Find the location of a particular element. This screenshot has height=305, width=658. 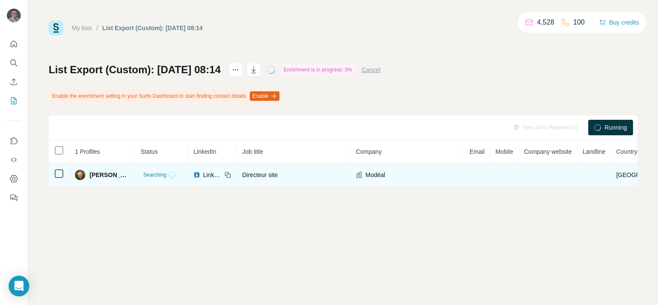

span: Job title is located at coordinates (252, 151).